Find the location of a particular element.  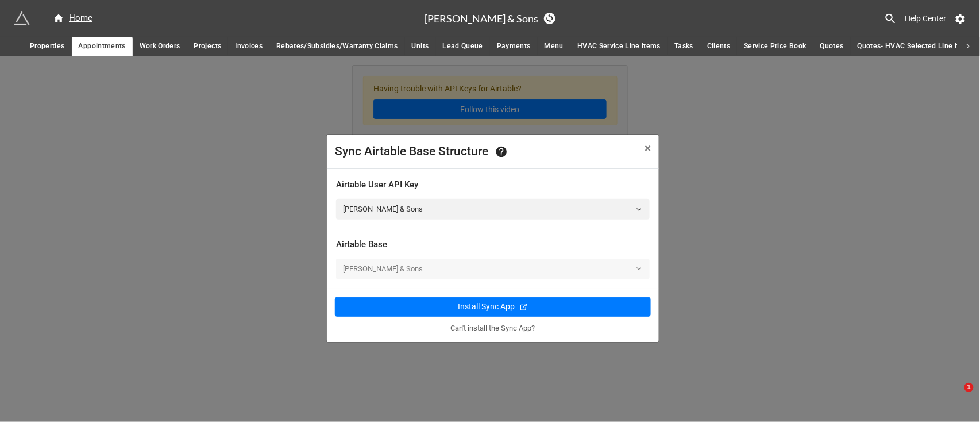

span: Service Price Book is located at coordinates (774, 46).